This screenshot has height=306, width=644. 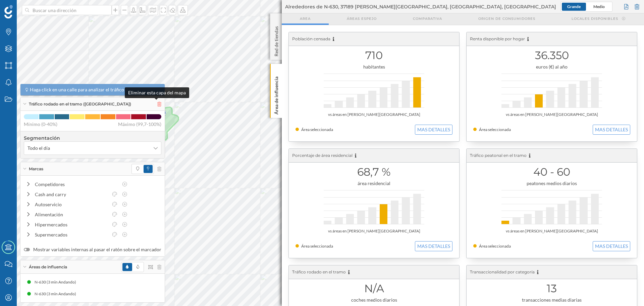 What do you see at coordinates (276, 40) in the screenshot?
I see `p: Red de tiendas` at bounding box center [276, 40].